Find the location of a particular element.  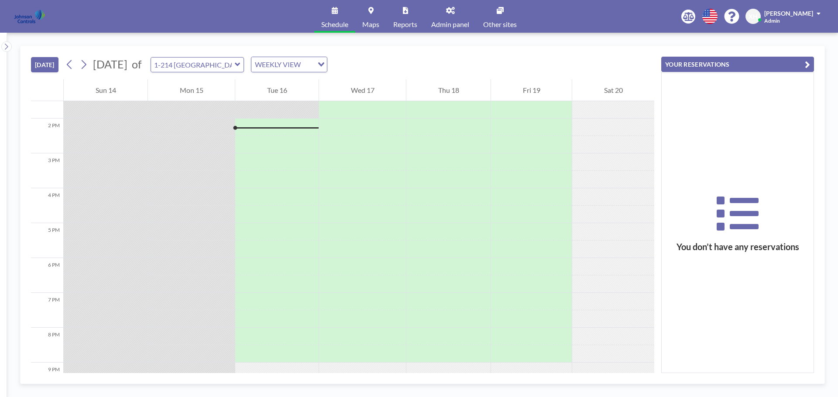

div: Thu 18 is located at coordinates (448, 90).